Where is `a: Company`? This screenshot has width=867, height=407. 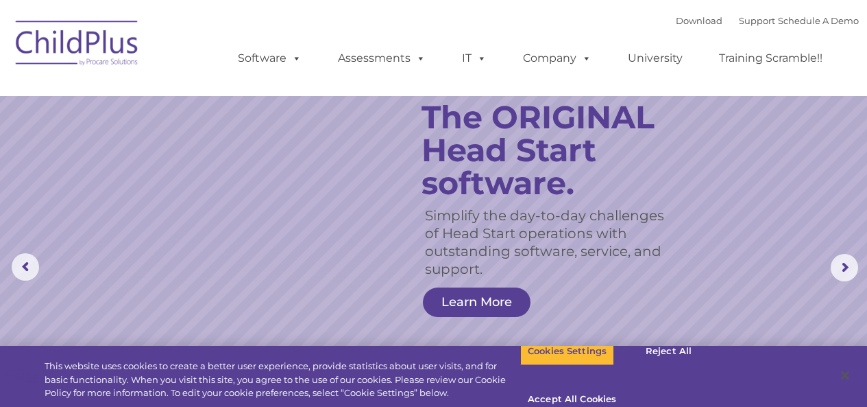
a: Company is located at coordinates (557, 58).